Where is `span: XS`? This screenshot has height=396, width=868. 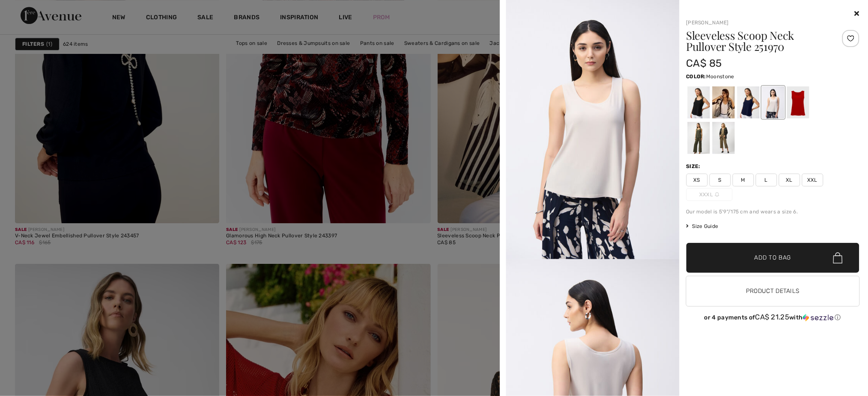
span: XS is located at coordinates (697, 180).